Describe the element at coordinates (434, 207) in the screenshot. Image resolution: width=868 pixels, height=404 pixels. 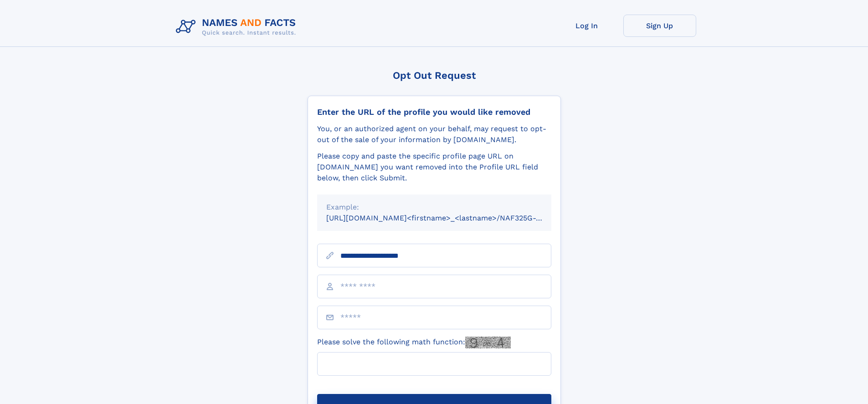
I see `div: Example:` at that location.